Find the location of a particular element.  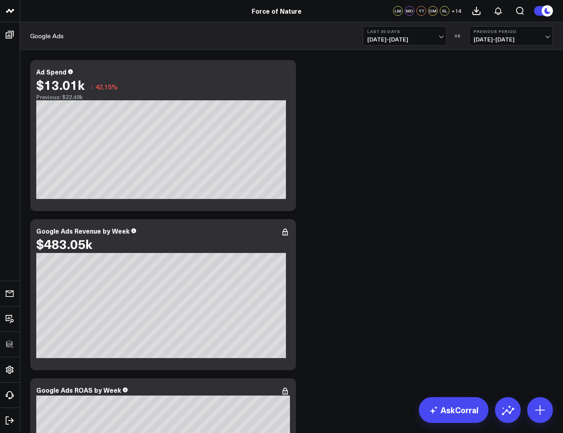

span: 42.15% is located at coordinates (106, 87).